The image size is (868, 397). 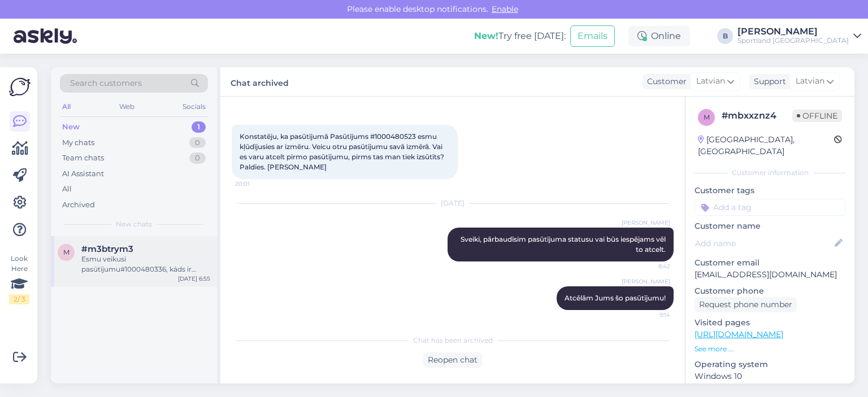 I want to click on div: # mbxxznz4, so click(x=757, y=115).